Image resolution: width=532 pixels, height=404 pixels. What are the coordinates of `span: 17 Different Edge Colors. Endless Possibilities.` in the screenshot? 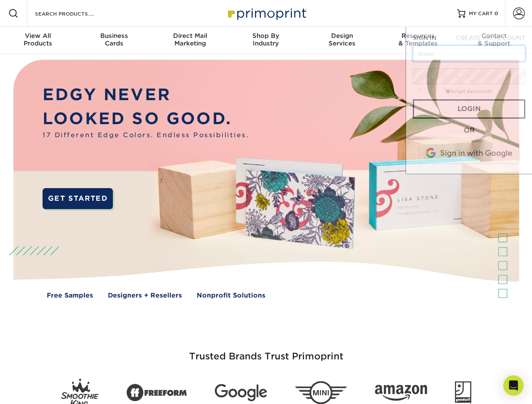 It's located at (146, 135).